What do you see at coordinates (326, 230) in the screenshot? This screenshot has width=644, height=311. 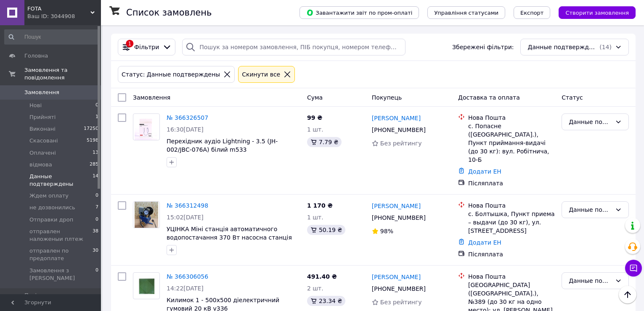 I see `div: 50.19 ₴` at bounding box center [326, 230].